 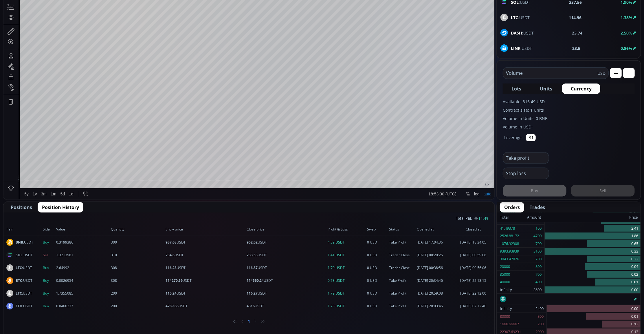 I want to click on span: 1.7355085, so click(x=83, y=293).